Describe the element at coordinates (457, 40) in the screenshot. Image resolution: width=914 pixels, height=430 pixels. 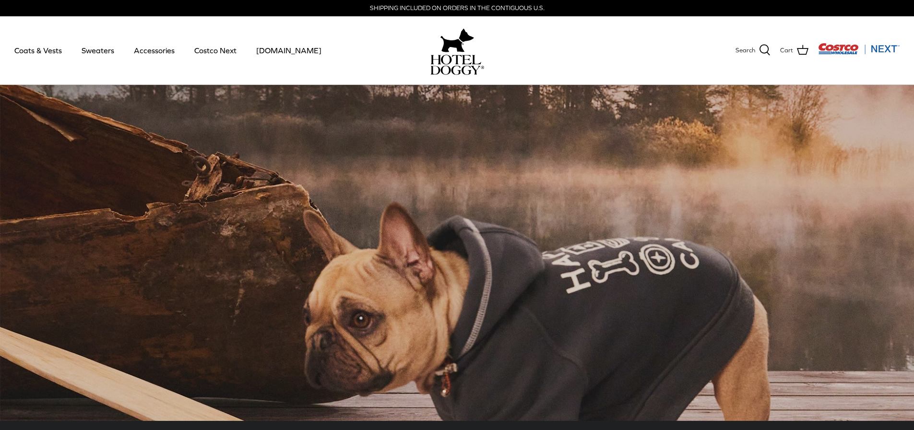
I see `img: hoteldoggy.com` at that location.